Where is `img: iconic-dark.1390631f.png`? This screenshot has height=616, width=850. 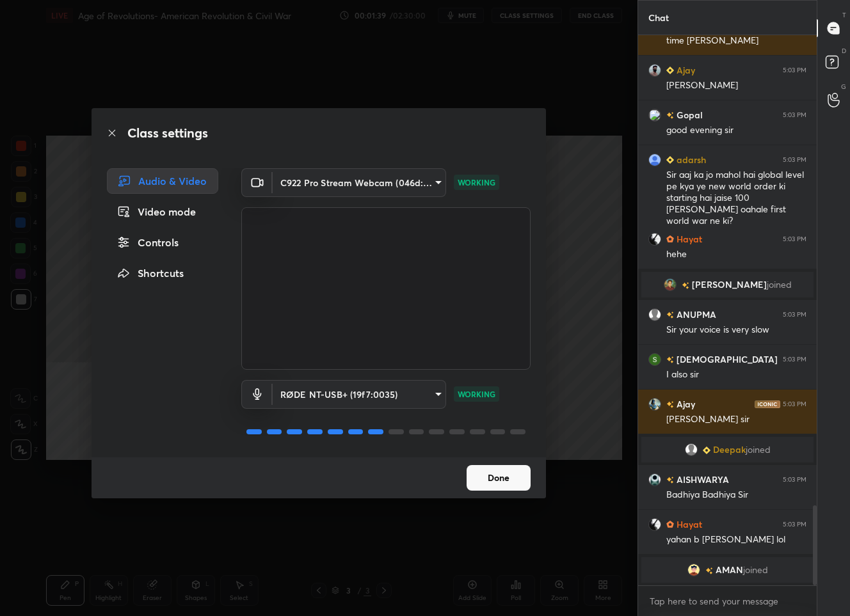 img: iconic-dark.1390631f.png is located at coordinates (767, 404).